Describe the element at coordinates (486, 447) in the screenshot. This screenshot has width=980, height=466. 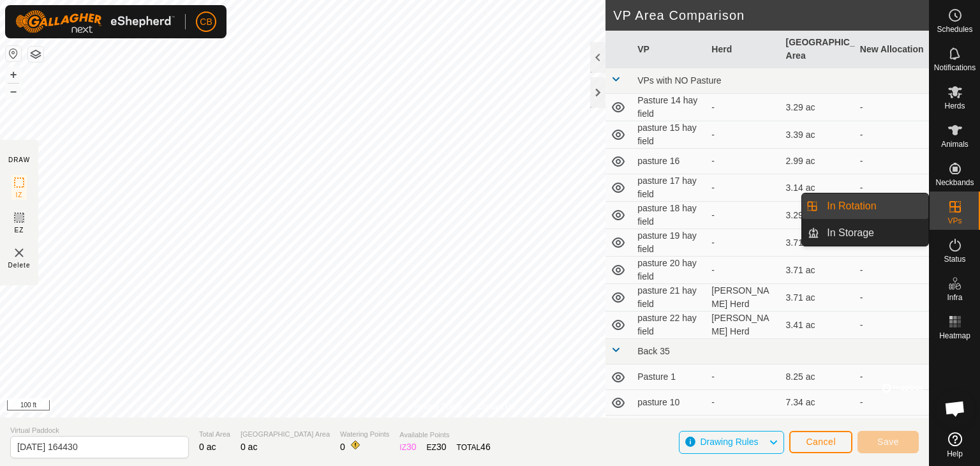
I see `span: 46` at that location.